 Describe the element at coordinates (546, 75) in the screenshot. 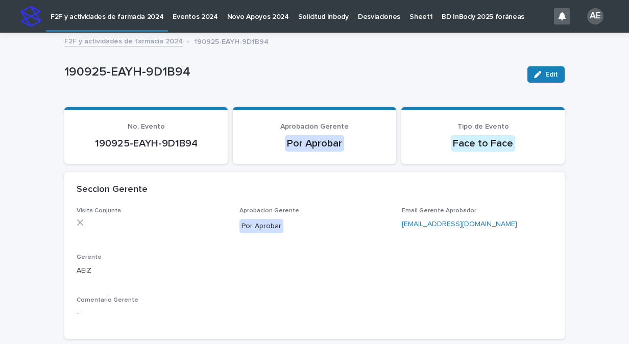

I see `button: Edit` at that location.